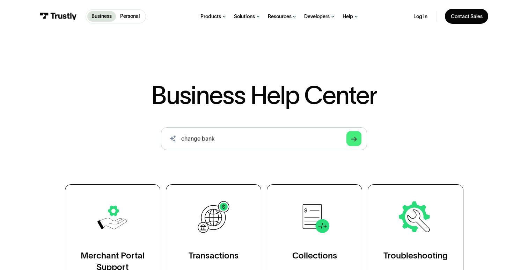 The image size is (528, 270). Describe the element at coordinates (421, 16) in the screenshot. I see `a: Log in` at that location.